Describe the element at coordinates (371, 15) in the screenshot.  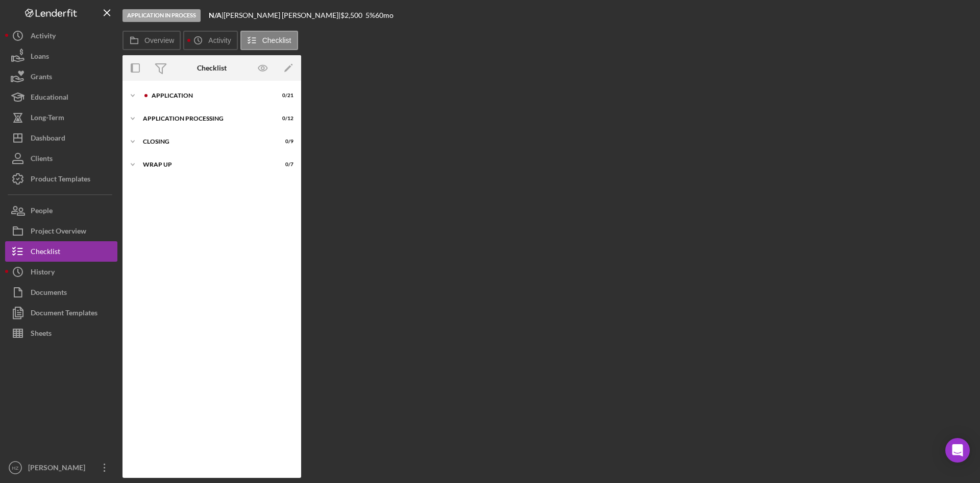
I see `div: 5 %` at that location.